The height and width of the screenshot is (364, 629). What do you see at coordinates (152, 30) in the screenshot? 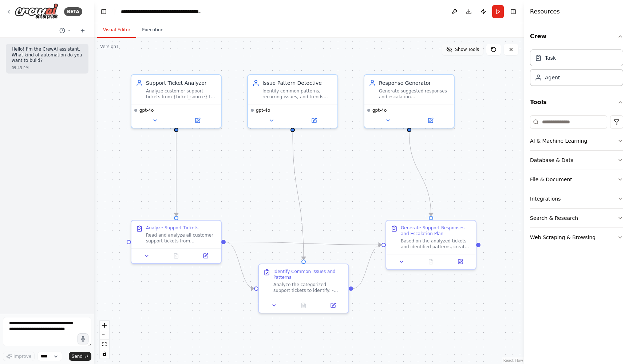
I see `button: Execution` at bounding box center [152, 30].